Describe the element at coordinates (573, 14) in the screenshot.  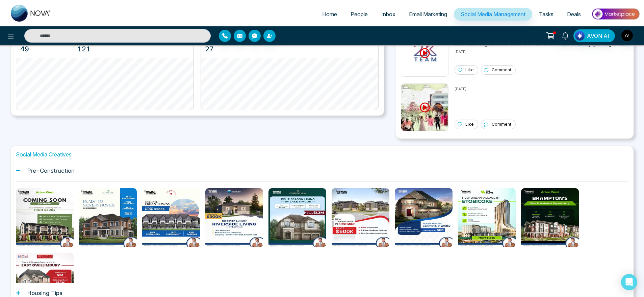
I see `a: Deals` at that location.